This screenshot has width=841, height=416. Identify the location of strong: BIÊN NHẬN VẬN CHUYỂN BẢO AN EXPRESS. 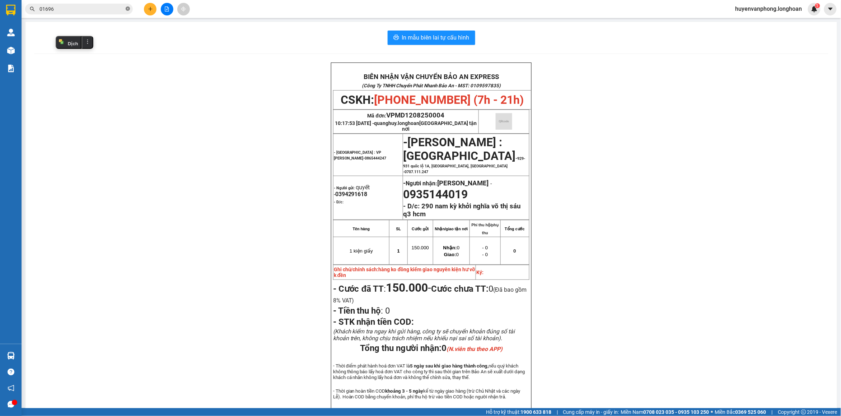
(431, 77).